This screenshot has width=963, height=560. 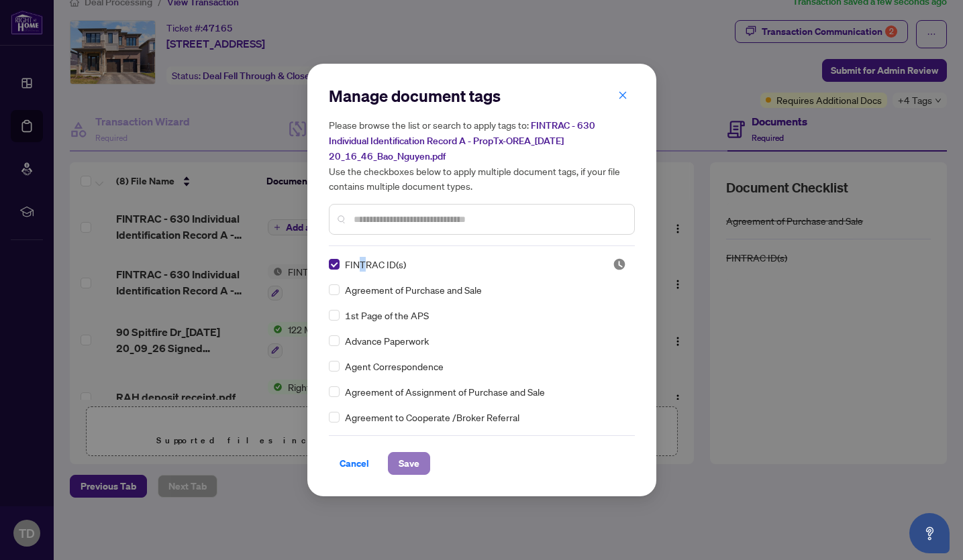 I want to click on img: status, so click(x=619, y=264).